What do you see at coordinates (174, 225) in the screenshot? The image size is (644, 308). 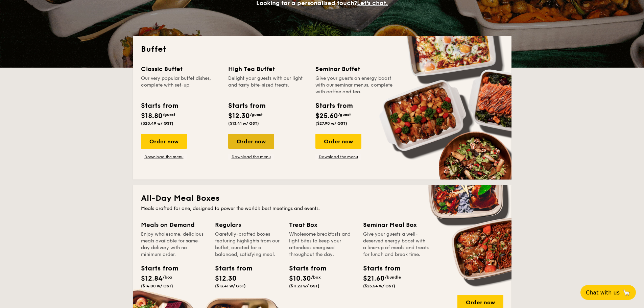 I see `div: Meals on Demand` at bounding box center [174, 225].